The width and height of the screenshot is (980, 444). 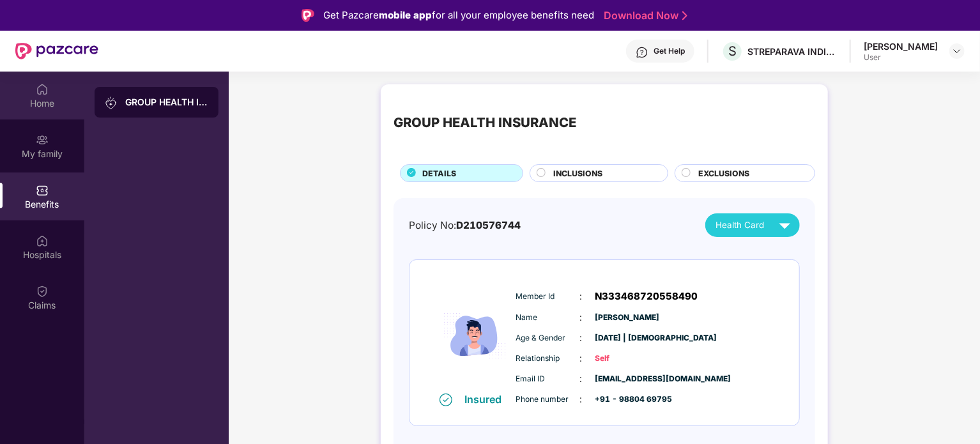 What do you see at coordinates (548, 317) in the screenshot?
I see `span: Name` at bounding box center [548, 317].